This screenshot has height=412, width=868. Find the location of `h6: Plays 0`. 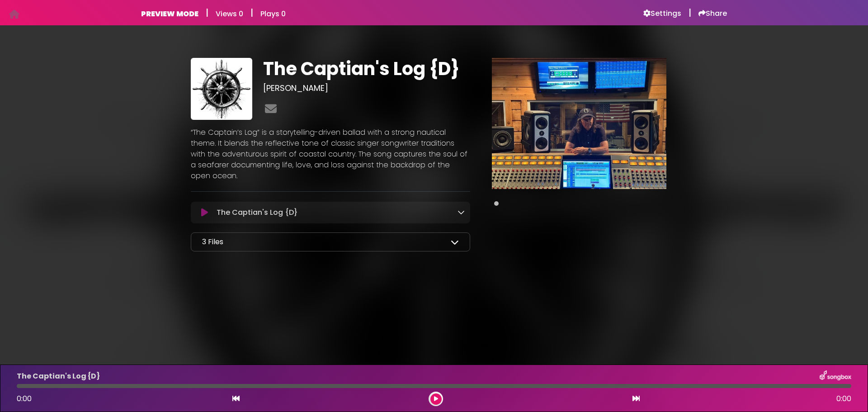

h6: Plays 0 is located at coordinates (273, 14).